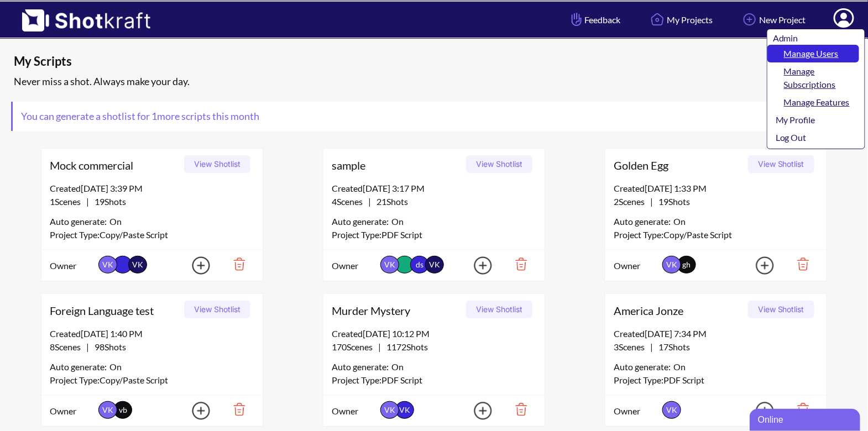 This screenshot has width=868, height=431. What do you see at coordinates (814, 137) in the screenshot?
I see `a: Log Out` at bounding box center [814, 137].